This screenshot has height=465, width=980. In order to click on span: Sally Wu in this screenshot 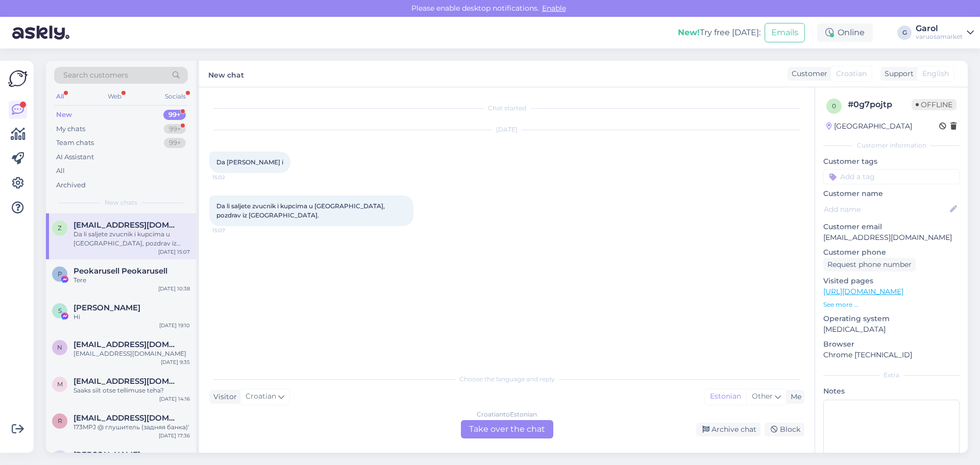, I will do `click(107, 308)`.